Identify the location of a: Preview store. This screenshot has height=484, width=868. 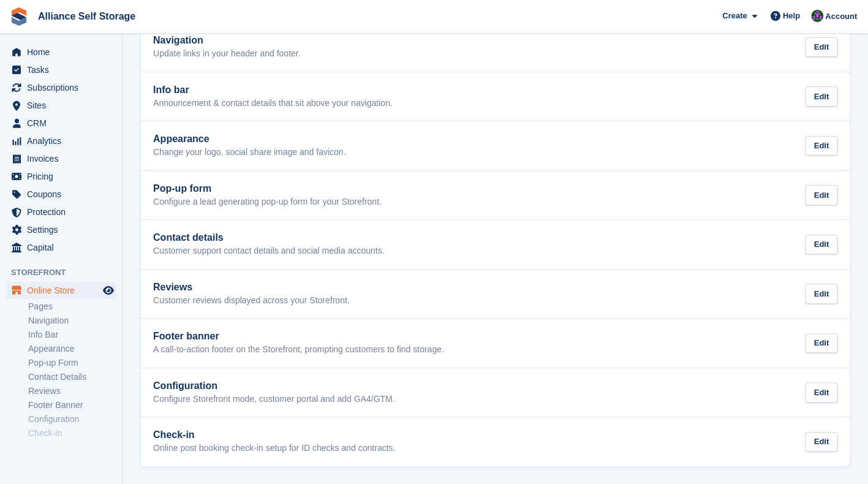
(109, 290).